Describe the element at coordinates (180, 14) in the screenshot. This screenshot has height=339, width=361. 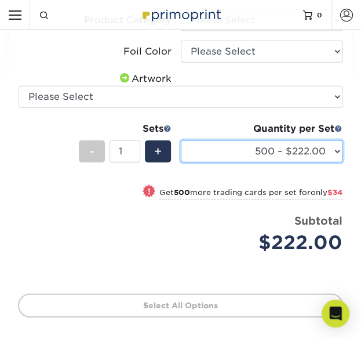
I see `img: Primoprint` at that location.